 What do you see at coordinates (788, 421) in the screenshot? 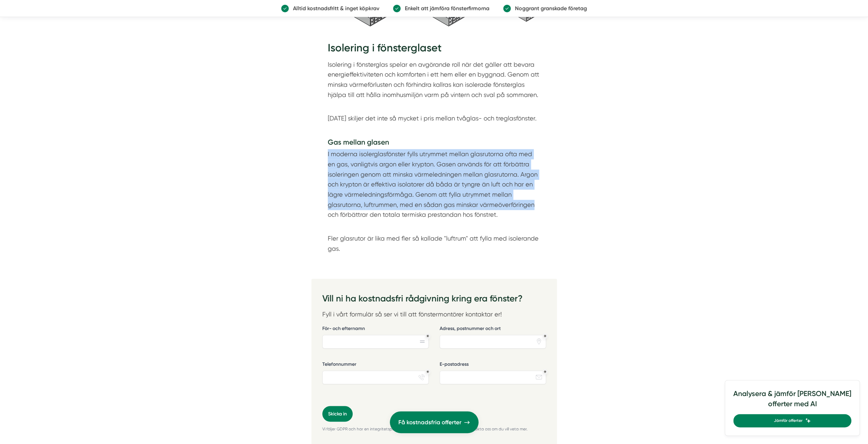
I see `span: Jämför offerter` at bounding box center [788, 421].